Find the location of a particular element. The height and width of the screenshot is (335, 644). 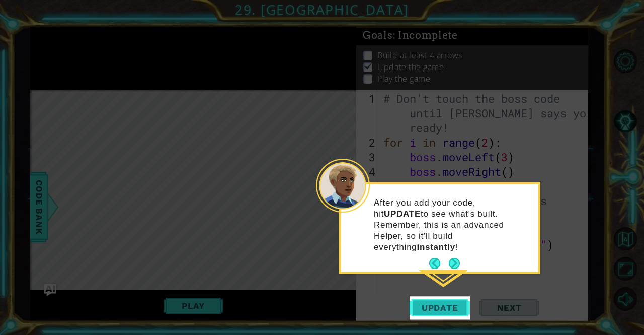

p: After you add your code, hit to see what's built. Remember, this is an advanced Helper, so it'll ... is located at coordinates (452, 225).